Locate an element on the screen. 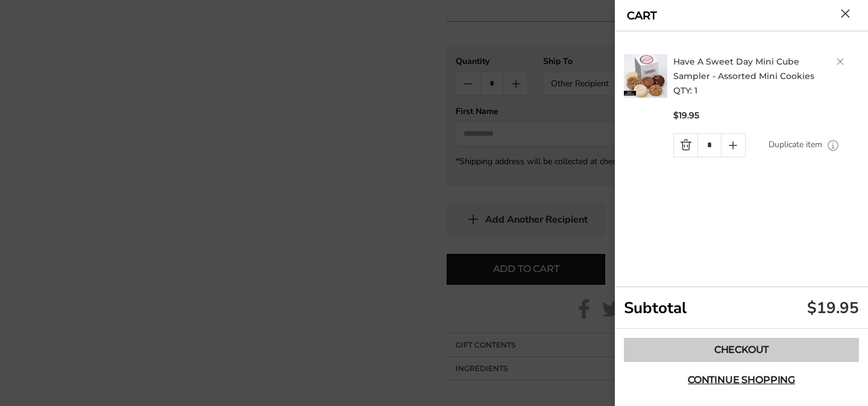 The image size is (868, 406). button: Close cart is located at coordinates (845, 13).